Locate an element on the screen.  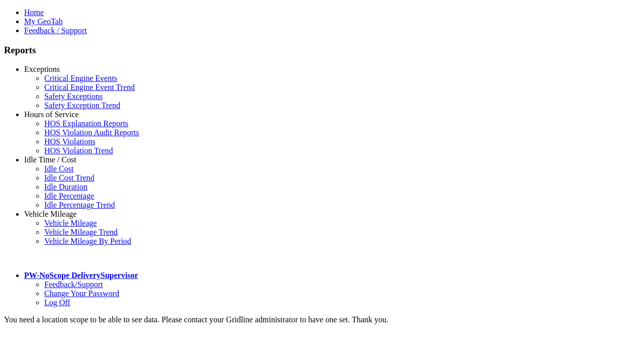
a: Feedback/Support is located at coordinates (73, 284).